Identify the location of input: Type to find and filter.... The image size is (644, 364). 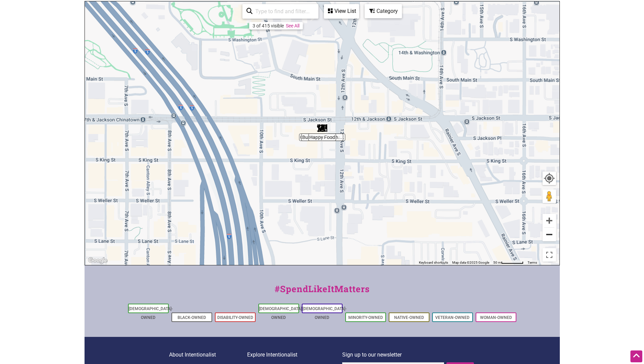
(283, 11).